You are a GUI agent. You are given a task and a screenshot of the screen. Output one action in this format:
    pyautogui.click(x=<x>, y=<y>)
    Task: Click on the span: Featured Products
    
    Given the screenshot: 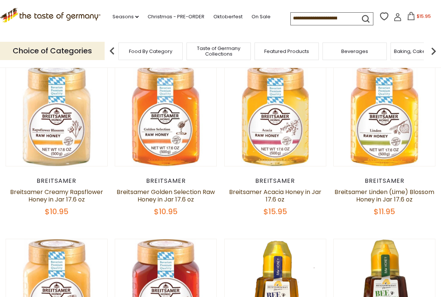 What is the action you would take?
    pyautogui.click(x=287, y=51)
    